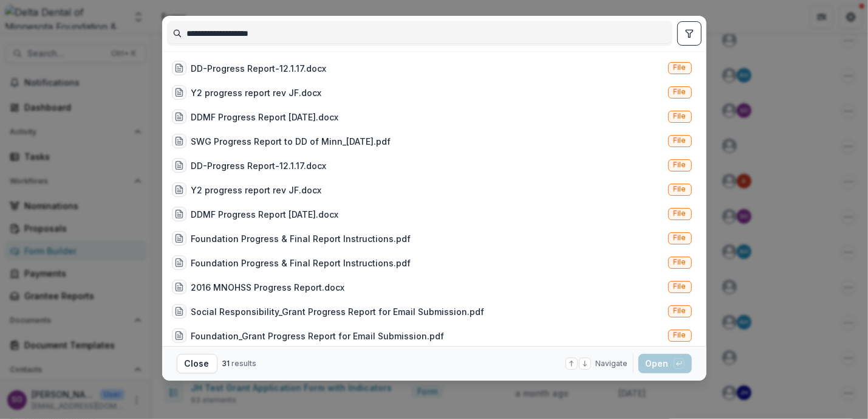 This screenshot has height=419, width=868. What do you see at coordinates (226, 363) in the screenshot?
I see `span: 31` at bounding box center [226, 363].